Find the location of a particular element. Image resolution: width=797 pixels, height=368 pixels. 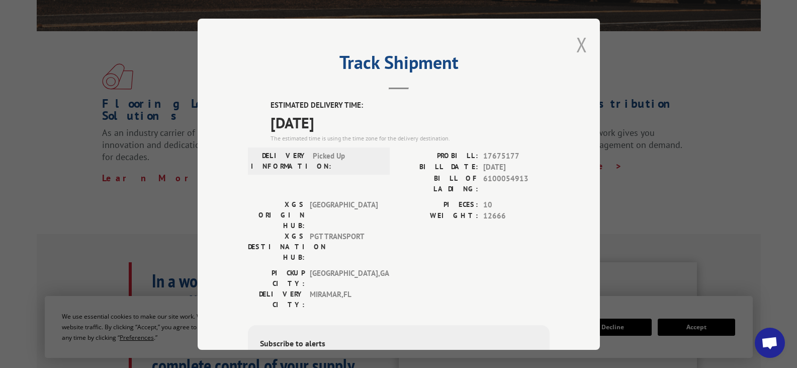

label: XGS DESTINATION HUB: is located at coordinates (276, 246).